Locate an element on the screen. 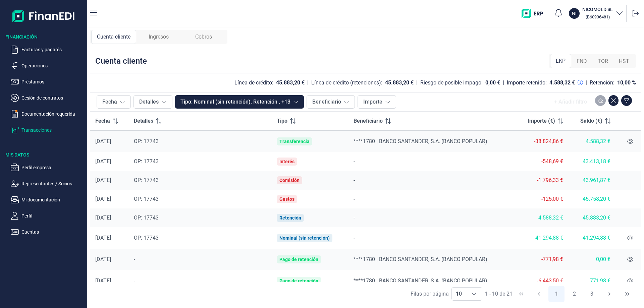  div: -6.443,50 € is located at coordinates (541, 281).